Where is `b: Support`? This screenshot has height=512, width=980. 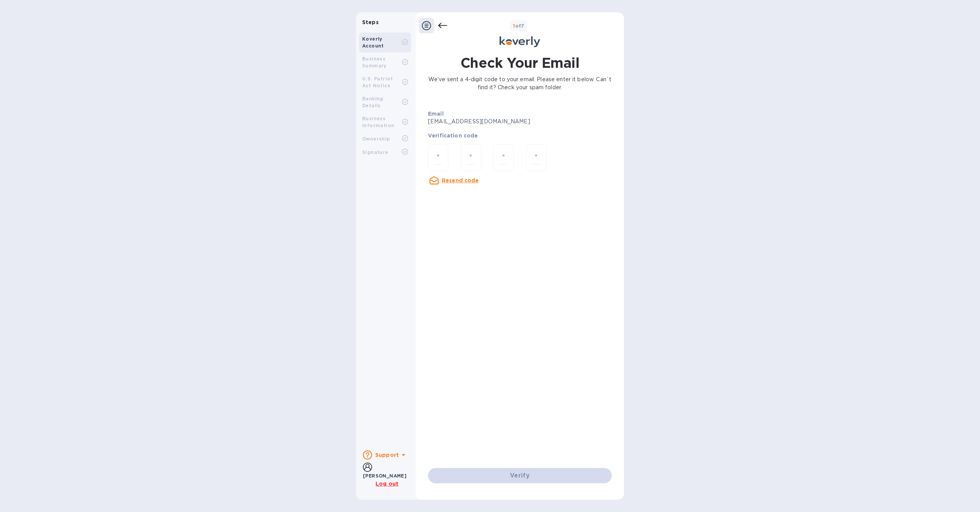 b: Support is located at coordinates (387, 455).